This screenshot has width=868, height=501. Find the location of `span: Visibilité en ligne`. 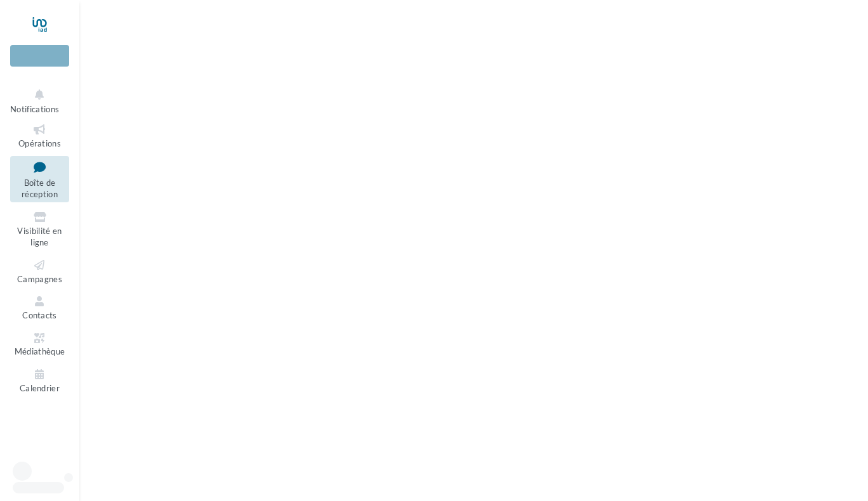

span: Visibilité en ligne is located at coordinates (39, 237).